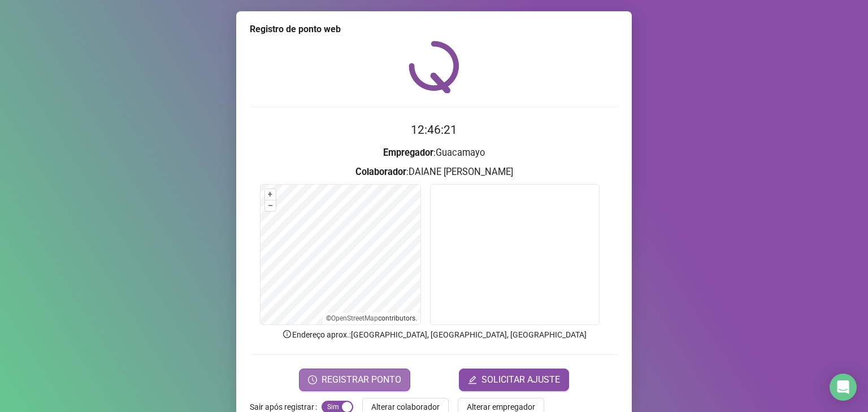  What do you see at coordinates (354, 318) in the screenshot?
I see `a: OpenStreetMap` at bounding box center [354, 318].